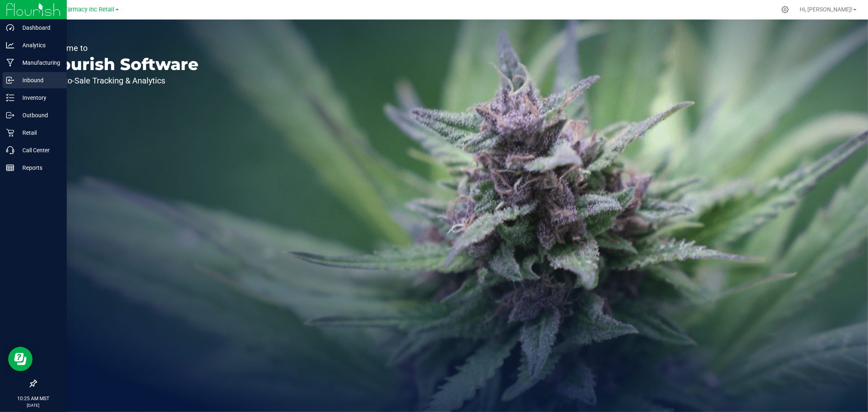 This screenshot has width=868, height=412. What do you see at coordinates (121, 48) in the screenshot?
I see `p: Welcome to` at bounding box center [121, 48].